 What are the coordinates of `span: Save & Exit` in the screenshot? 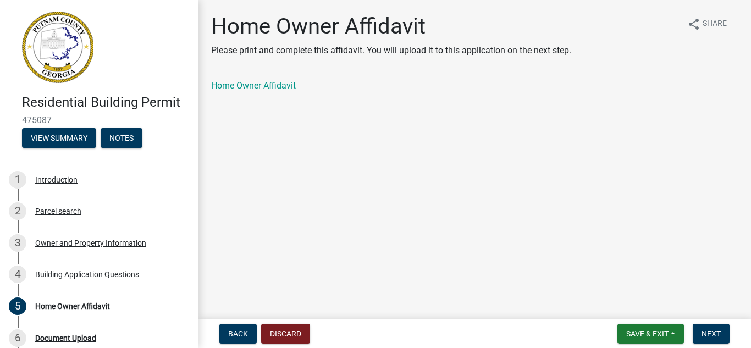 It's located at (647, 334).